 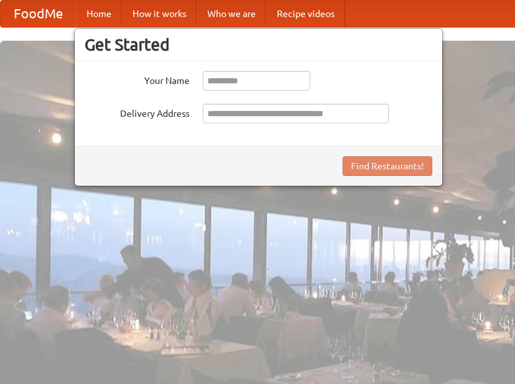 I want to click on a: Home, so click(x=99, y=14).